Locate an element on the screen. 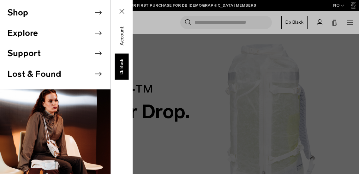 This screenshot has width=359, height=174. button: Support is located at coordinates (24, 53).